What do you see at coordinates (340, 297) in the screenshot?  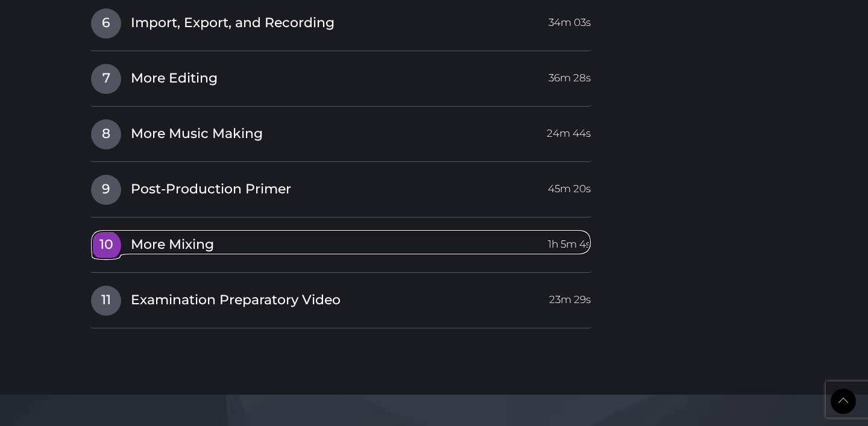 I see `a: 11Examination Preparatory Video23m 29s` at bounding box center [340, 297].